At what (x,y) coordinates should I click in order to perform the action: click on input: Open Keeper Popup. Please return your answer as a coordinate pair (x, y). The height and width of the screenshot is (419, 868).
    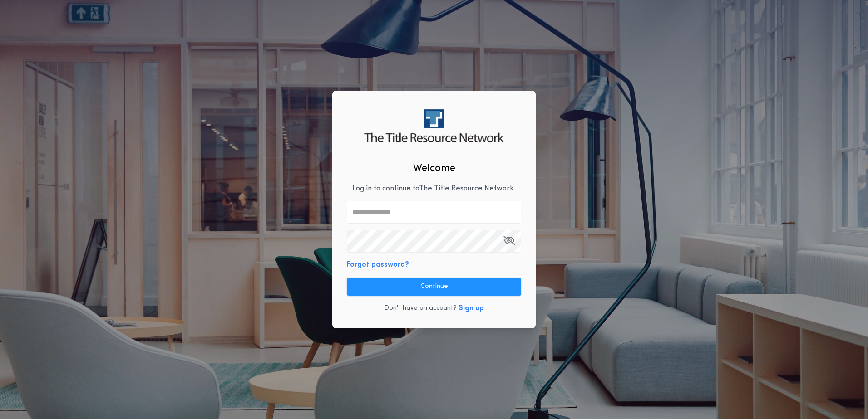
    Looking at the image, I should click on (434, 242).